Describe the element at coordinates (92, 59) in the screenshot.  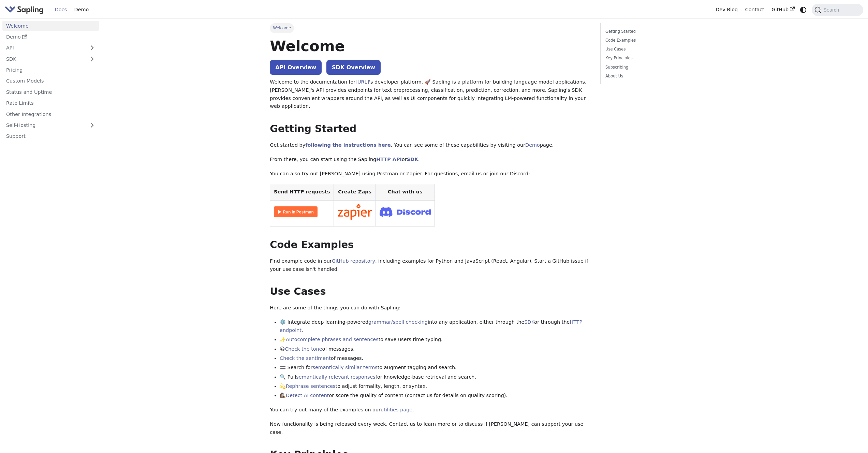
I see `button: Expand sidebar category 'SDK'` at that location.